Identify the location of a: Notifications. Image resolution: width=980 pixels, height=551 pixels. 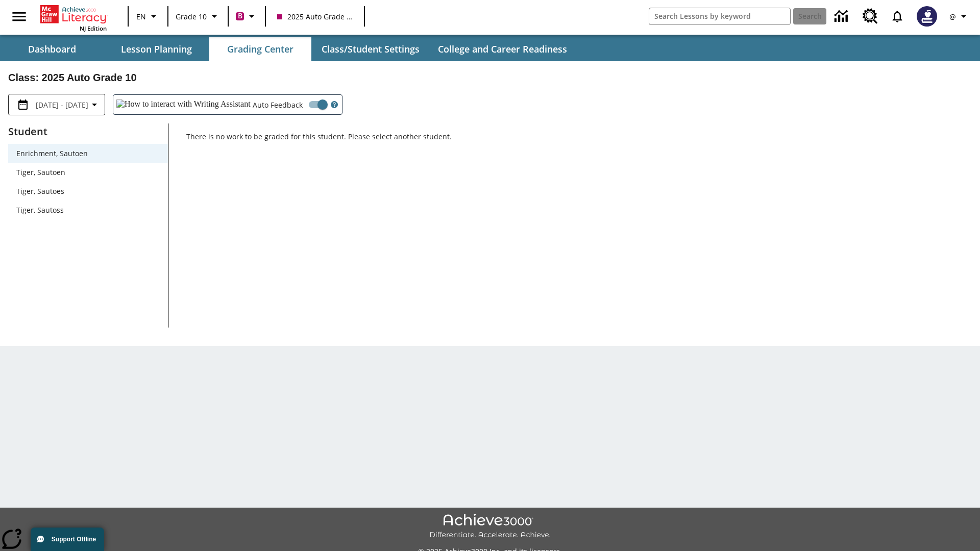
(898, 16).